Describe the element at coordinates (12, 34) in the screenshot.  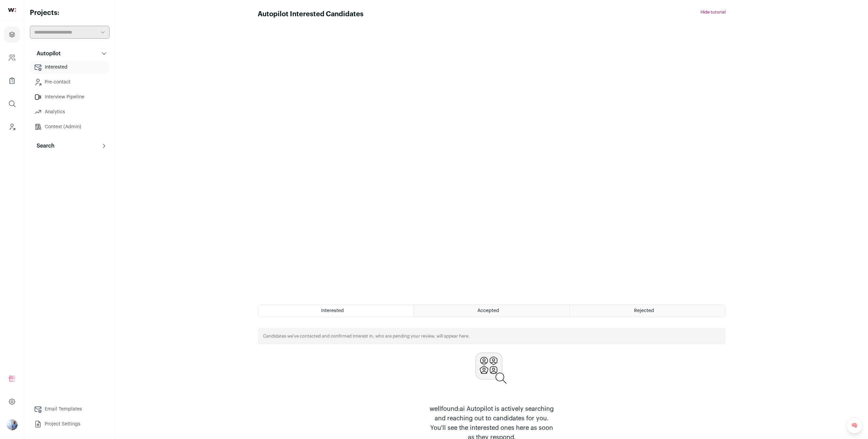
I see `a: Projects` at that location.